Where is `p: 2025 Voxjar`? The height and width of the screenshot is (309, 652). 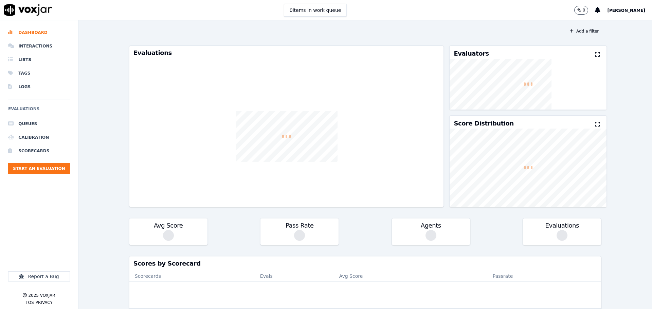
p: 2025 Voxjar is located at coordinates (41, 296).